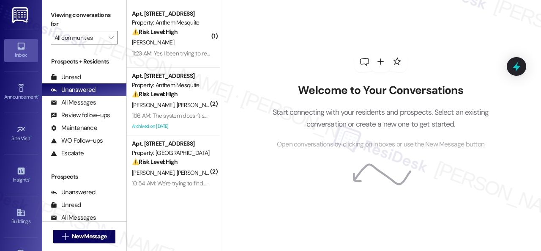  Describe the element at coordinates (381, 90) in the screenshot. I see `h2: Welcome to Your Conversations` at that location.